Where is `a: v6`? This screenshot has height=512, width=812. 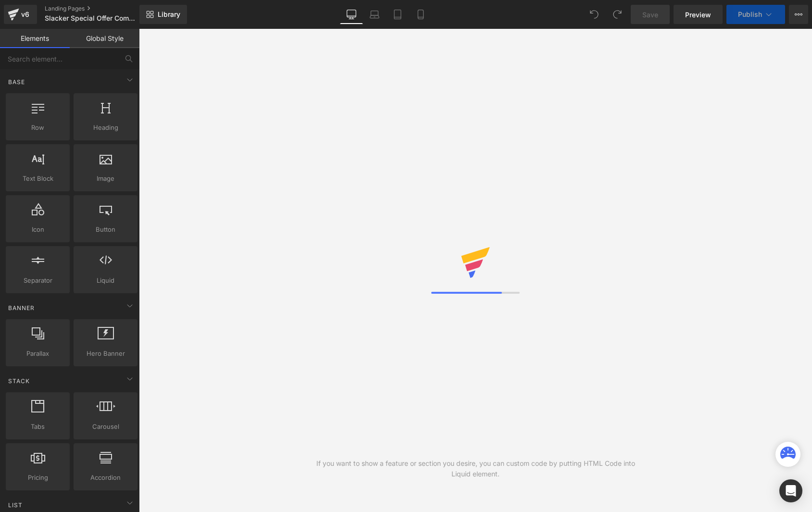 a: v6 is located at coordinates (20, 14).